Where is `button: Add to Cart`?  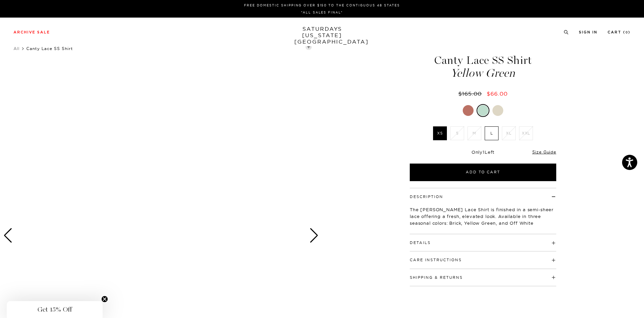 button: Add to Cart is located at coordinates (483, 172).